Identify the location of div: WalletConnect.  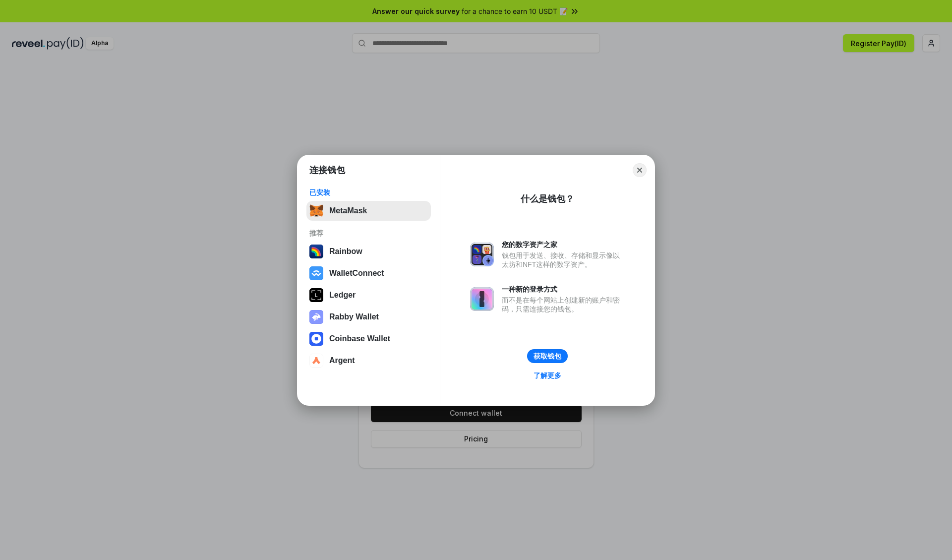
(356, 273).